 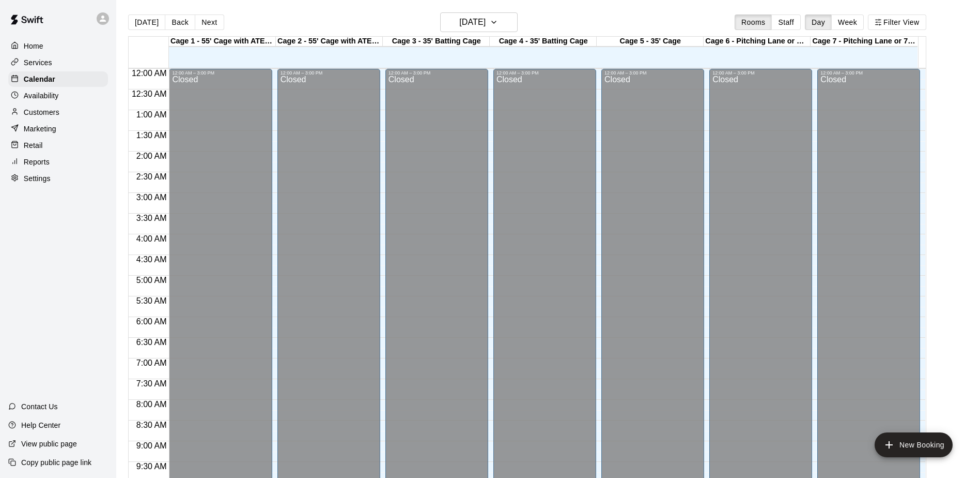 What do you see at coordinates (222, 41) in the screenshot?
I see `div: Cage 1 - 55' Cage with ATEC M3X 2.0 Baseball Pitching Machine` at bounding box center [222, 41].